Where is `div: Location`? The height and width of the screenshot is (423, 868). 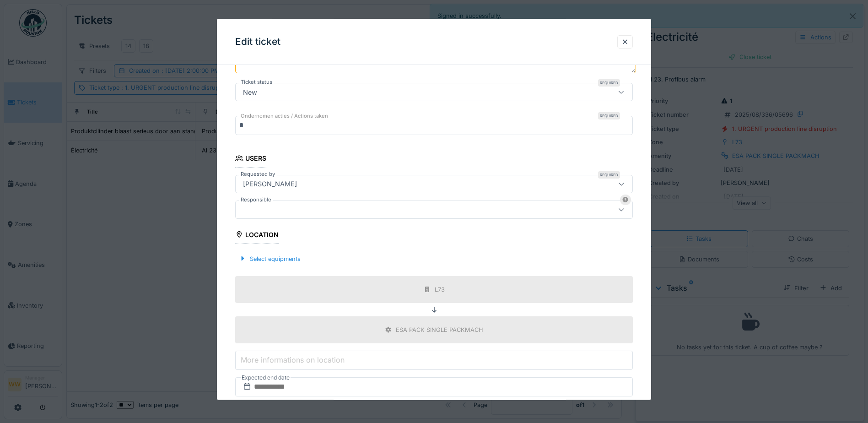 div: Location is located at coordinates (257, 235).